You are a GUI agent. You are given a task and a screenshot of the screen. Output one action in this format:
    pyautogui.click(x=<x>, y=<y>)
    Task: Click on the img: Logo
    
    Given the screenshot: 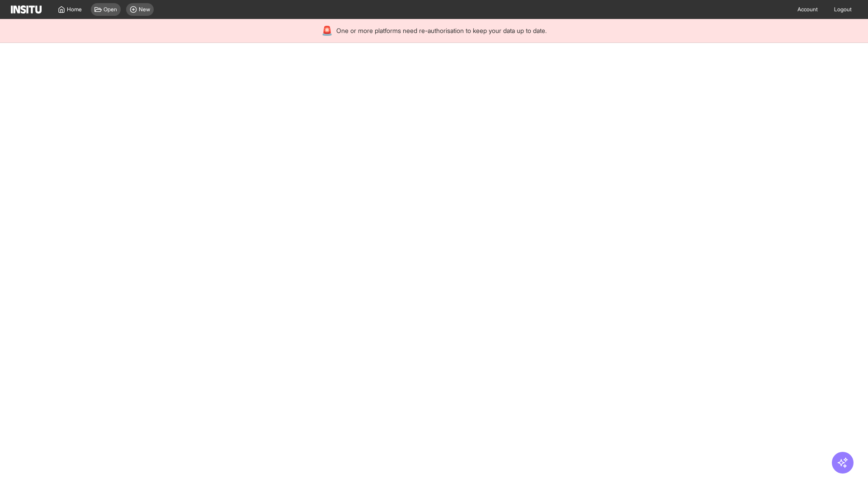 What is the action you would take?
    pyautogui.click(x=26, y=9)
    